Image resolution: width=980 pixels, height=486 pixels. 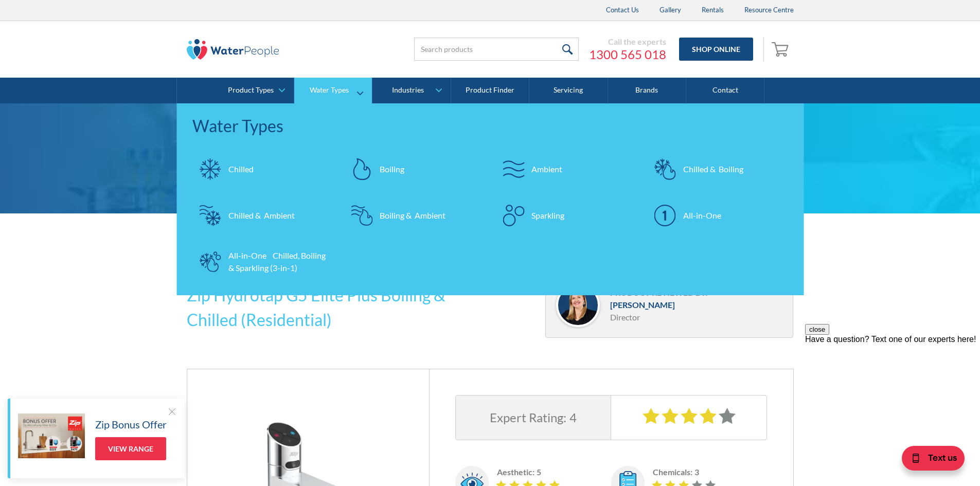 I want to click on div: Chilled, so click(x=240, y=169).